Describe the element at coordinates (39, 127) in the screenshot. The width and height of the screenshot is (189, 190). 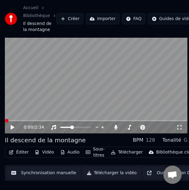
I see `span: 2:34` at that location.